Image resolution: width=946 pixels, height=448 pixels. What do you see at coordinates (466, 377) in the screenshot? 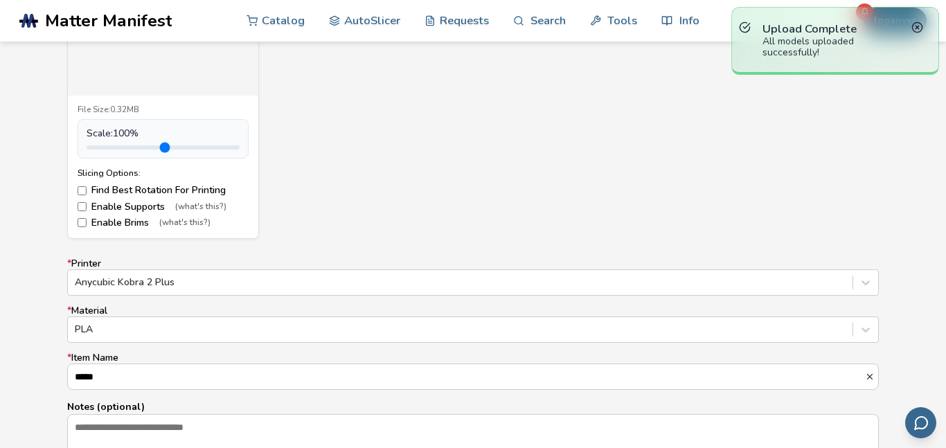
I see `input: *Item Name` at bounding box center [466, 377].